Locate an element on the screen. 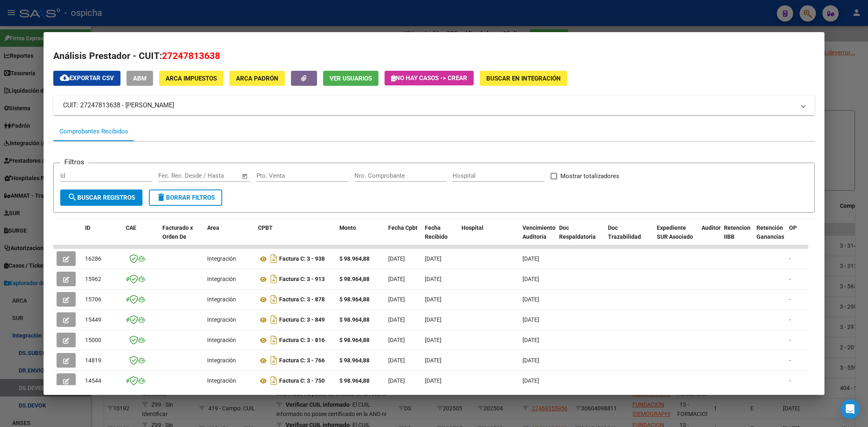 The height and width of the screenshot is (427, 868). datatable-header-cell: Area is located at coordinates (229, 237).